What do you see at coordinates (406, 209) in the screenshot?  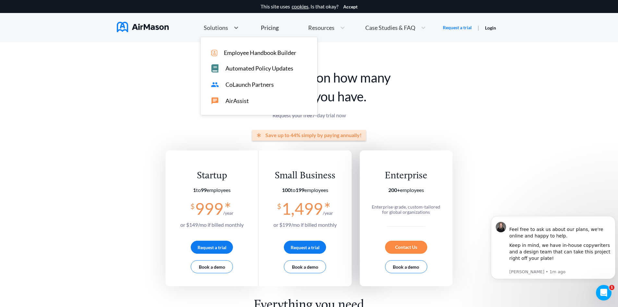 I see `span: Enterprise-grade, custom-tailored for global organizations` at bounding box center [406, 209].